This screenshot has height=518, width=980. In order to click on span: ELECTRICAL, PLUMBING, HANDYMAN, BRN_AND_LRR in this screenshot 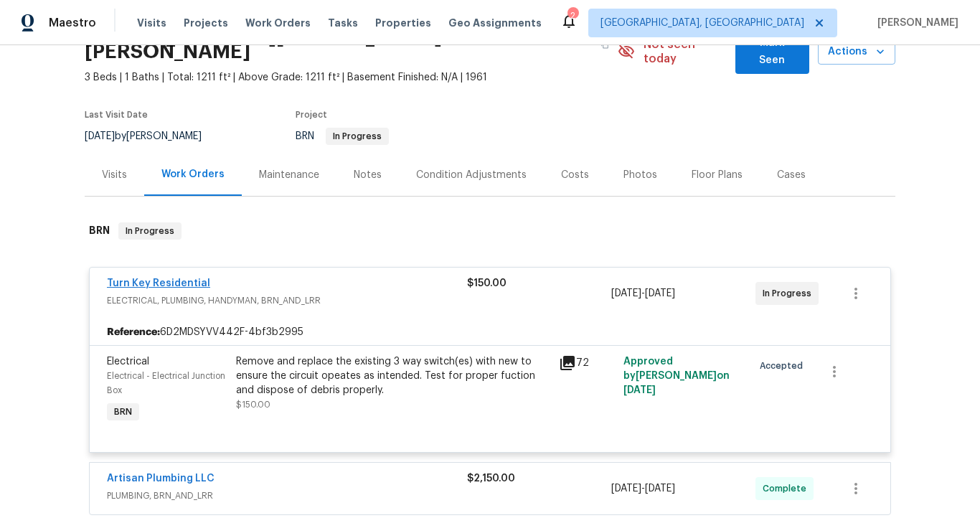, I will do `click(287, 301)`.